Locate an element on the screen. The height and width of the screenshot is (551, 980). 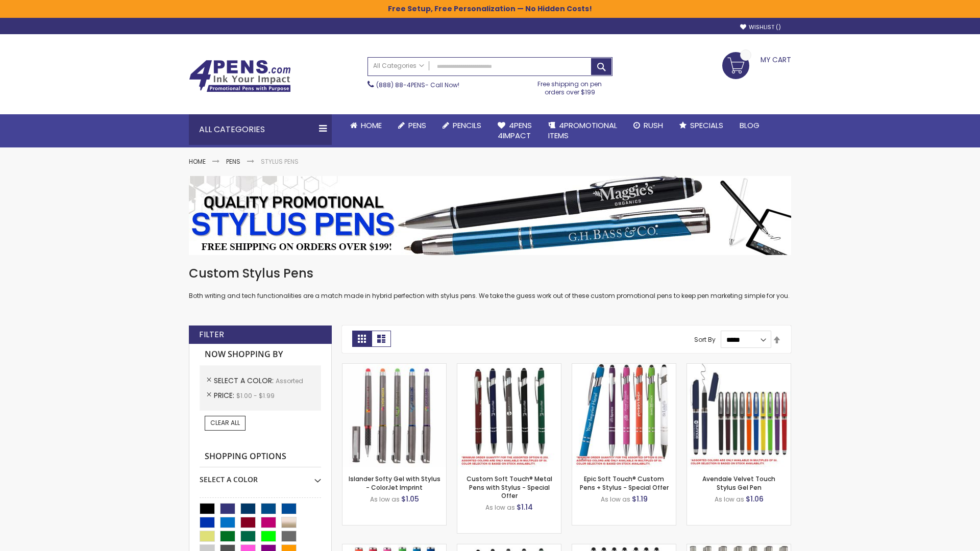
span: All Categories is located at coordinates (398, 65).